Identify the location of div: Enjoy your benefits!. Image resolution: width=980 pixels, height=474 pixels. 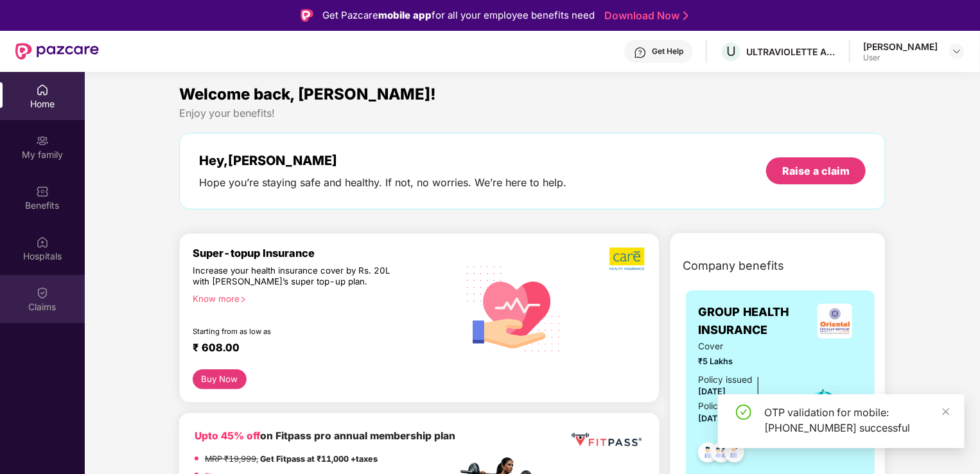
(532, 113).